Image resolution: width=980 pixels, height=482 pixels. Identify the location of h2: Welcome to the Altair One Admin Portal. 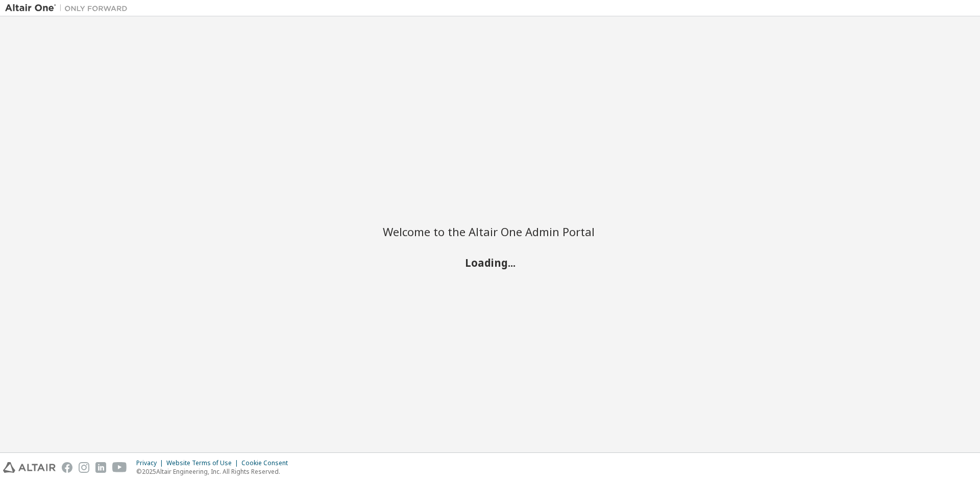
(490, 231).